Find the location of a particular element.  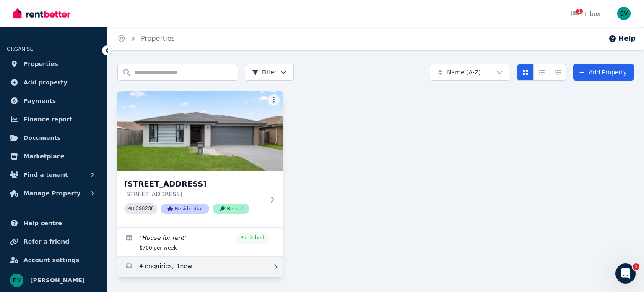

a: Finance report is located at coordinates (53, 119).